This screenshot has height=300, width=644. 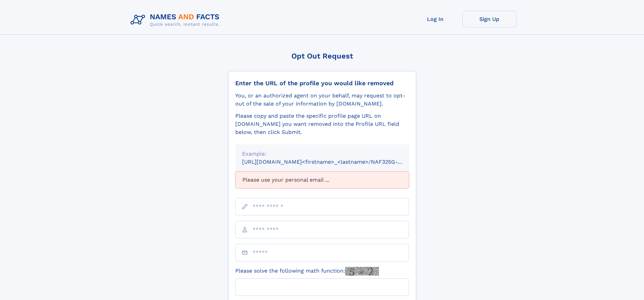 I want to click on div: Enter the URL of the profile you would like removed, so click(x=322, y=83).